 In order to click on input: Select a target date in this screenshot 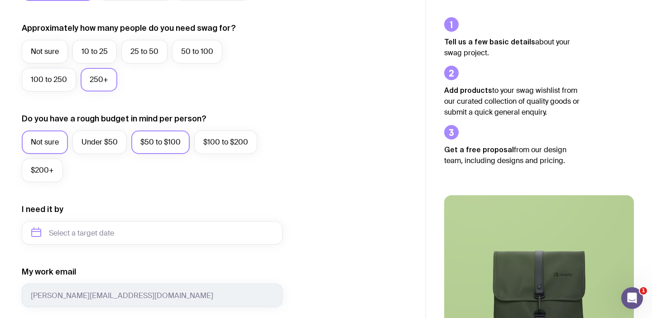, I will do `click(152, 233)`.